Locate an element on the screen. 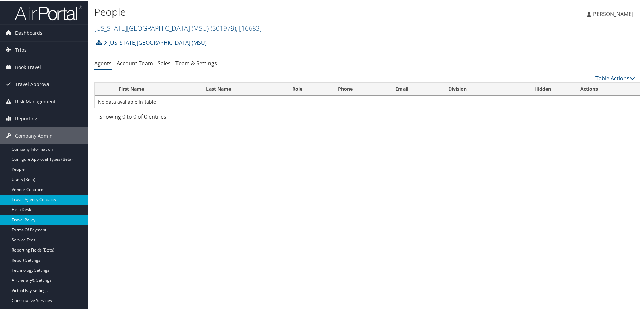  a: Agents is located at coordinates (103, 63).